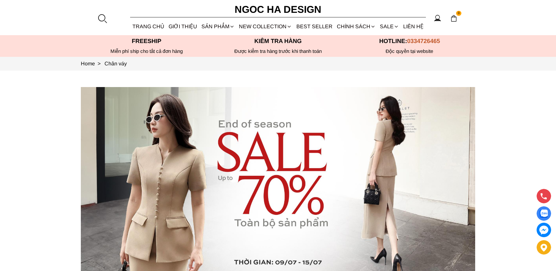 This screenshot has height=271, width=556. I want to click on h6: Ngoc Ha Design, so click(278, 10).